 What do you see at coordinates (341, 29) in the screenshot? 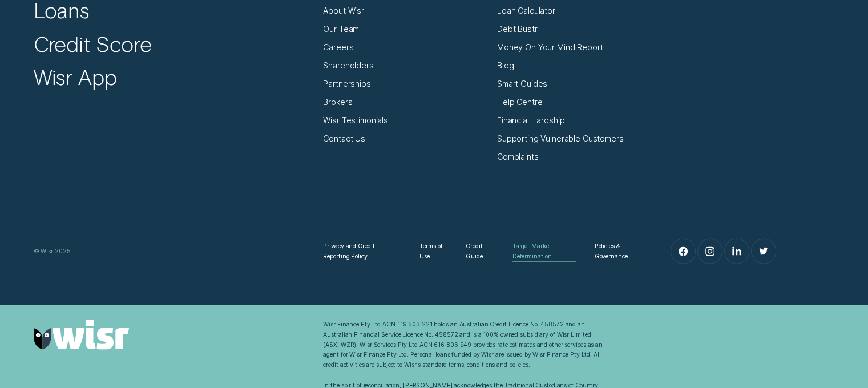
I see `a: Our Team` at bounding box center [341, 29].